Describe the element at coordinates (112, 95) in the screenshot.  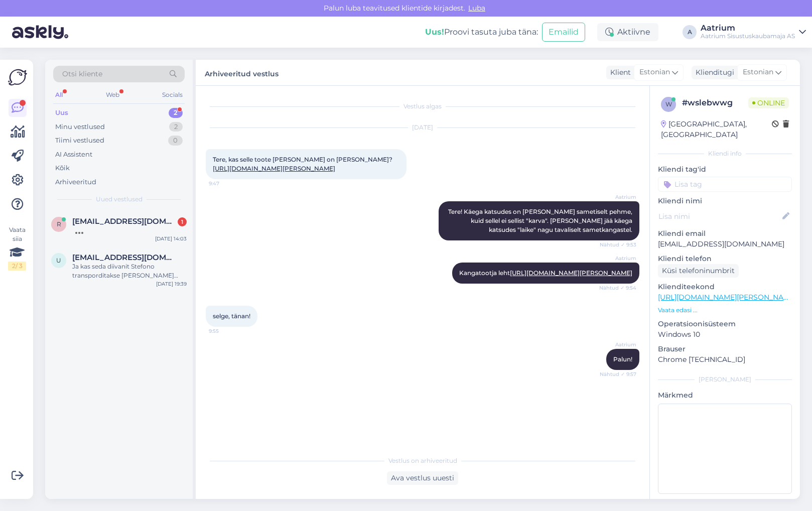
I see `div: Web` at that location.